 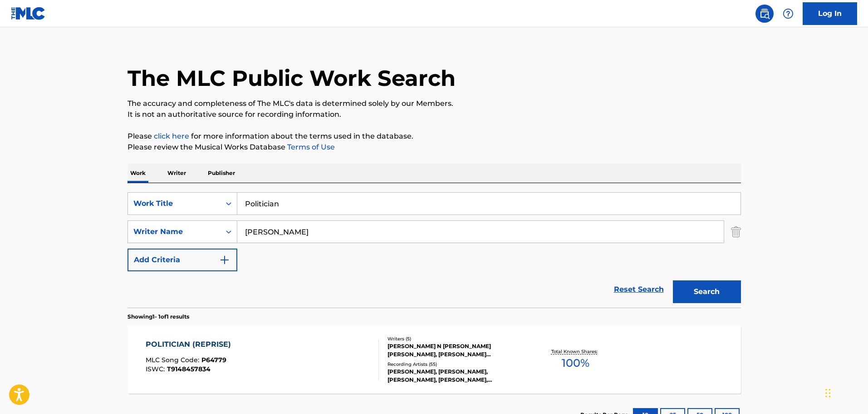 What do you see at coordinates (174, 232) in the screenshot?
I see `div: Writer Name` at bounding box center [174, 232].